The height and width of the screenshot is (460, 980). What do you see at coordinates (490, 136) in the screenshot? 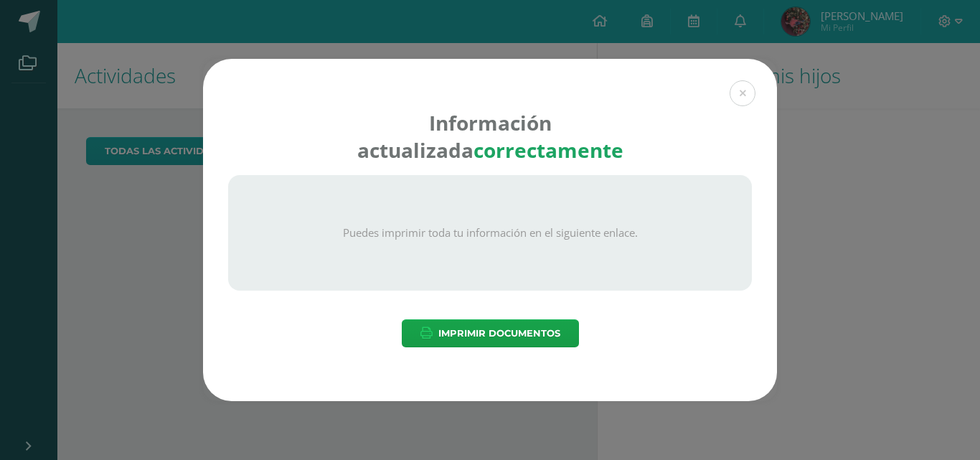
I see `h4: Información actualizada` at bounding box center [490, 136].